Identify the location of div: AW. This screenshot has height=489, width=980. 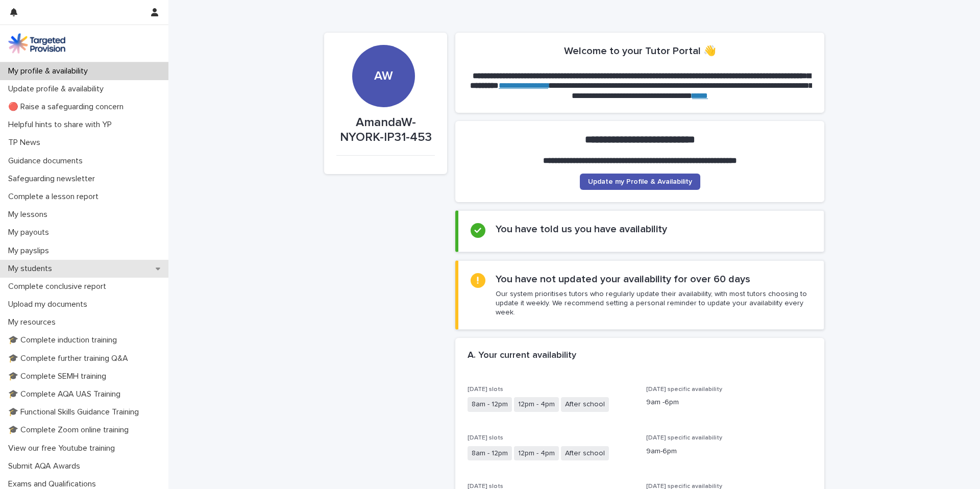
(383, 45).